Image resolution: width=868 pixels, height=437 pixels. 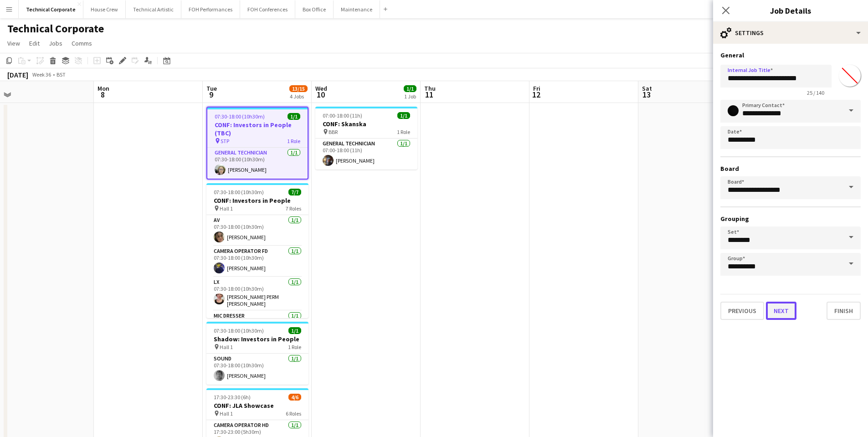 I want to click on a: View, so click(x=14, y=43).